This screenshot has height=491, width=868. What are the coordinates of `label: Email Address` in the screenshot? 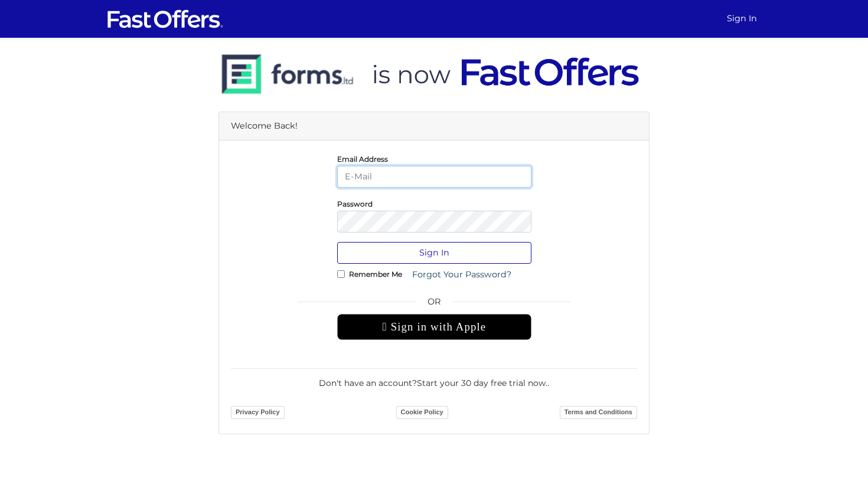 It's located at (363, 159).